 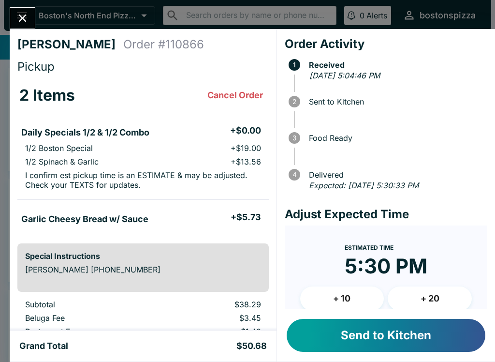 I want to click on h5: Grand Total, so click(x=44, y=346).